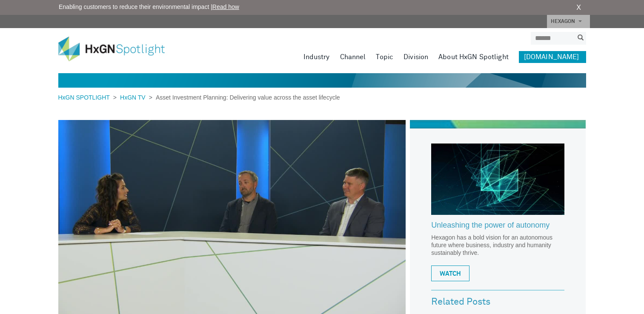 The height and width of the screenshot is (314, 644). Describe the element at coordinates (473, 57) in the screenshot. I see `a: About HxGN Spotlight` at that location.